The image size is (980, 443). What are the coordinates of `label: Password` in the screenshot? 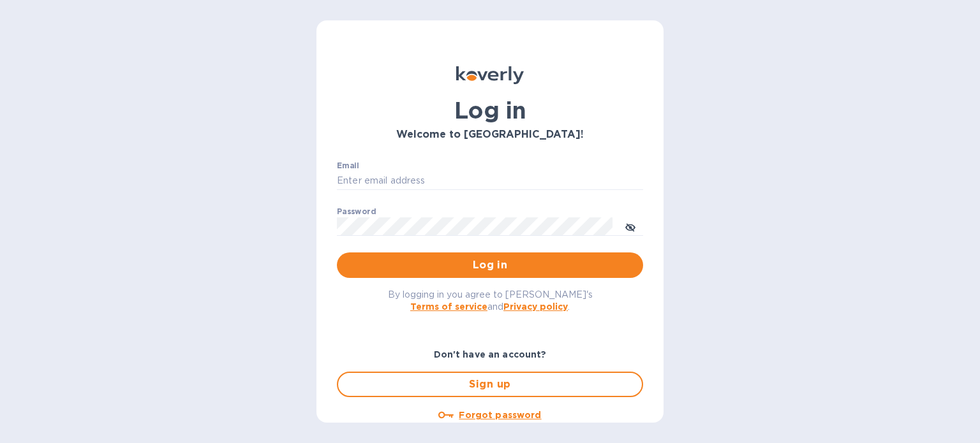 It's located at (356, 211).